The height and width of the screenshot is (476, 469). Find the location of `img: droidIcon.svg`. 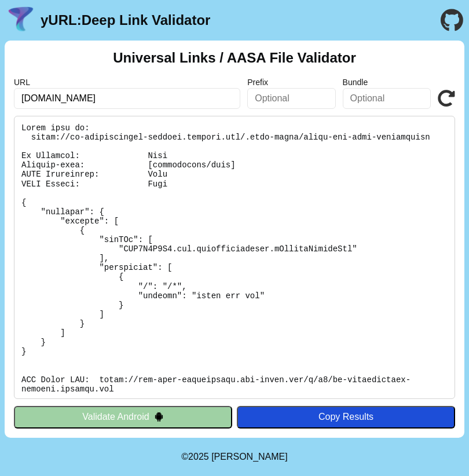

img: droidIcon.svg is located at coordinates (158, 417).